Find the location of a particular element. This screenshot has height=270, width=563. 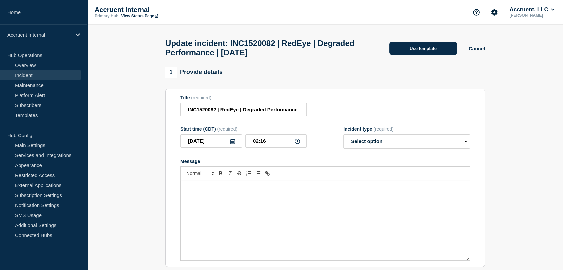

select: Incident type is located at coordinates (407, 142).